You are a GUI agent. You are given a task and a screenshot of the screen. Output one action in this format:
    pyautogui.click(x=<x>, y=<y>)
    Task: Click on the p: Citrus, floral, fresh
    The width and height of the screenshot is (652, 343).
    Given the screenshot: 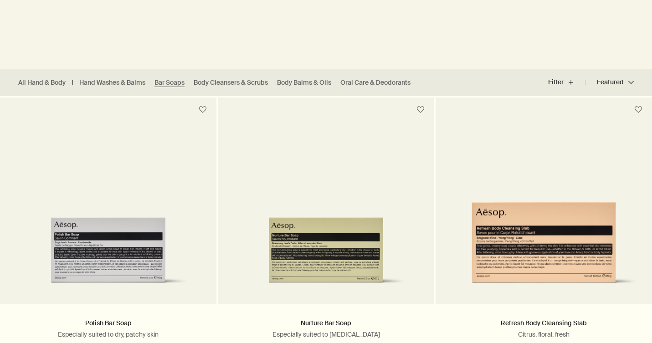 What is the action you would take?
    pyautogui.click(x=543, y=334)
    